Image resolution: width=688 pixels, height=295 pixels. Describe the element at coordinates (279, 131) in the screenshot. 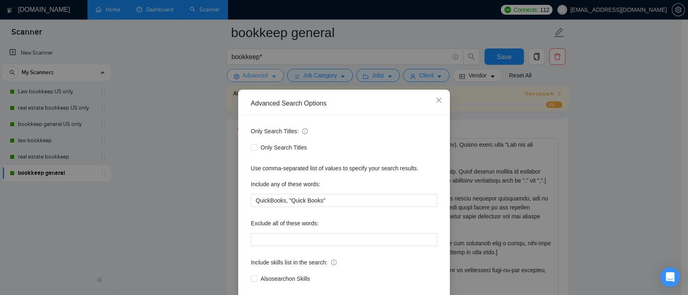

I see `span: Only Search Titles:` at that location.